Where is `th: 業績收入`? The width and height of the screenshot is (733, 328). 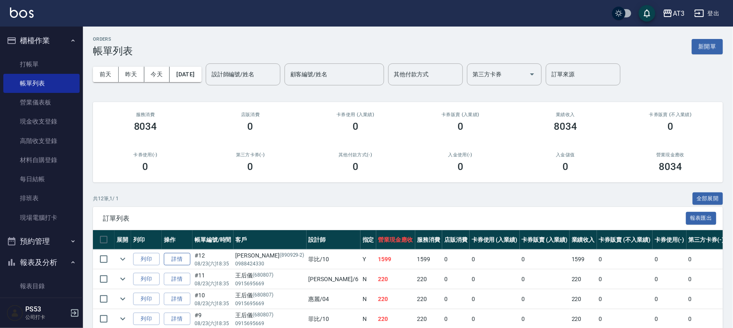
th: 業績收入 is located at coordinates (583, 240).